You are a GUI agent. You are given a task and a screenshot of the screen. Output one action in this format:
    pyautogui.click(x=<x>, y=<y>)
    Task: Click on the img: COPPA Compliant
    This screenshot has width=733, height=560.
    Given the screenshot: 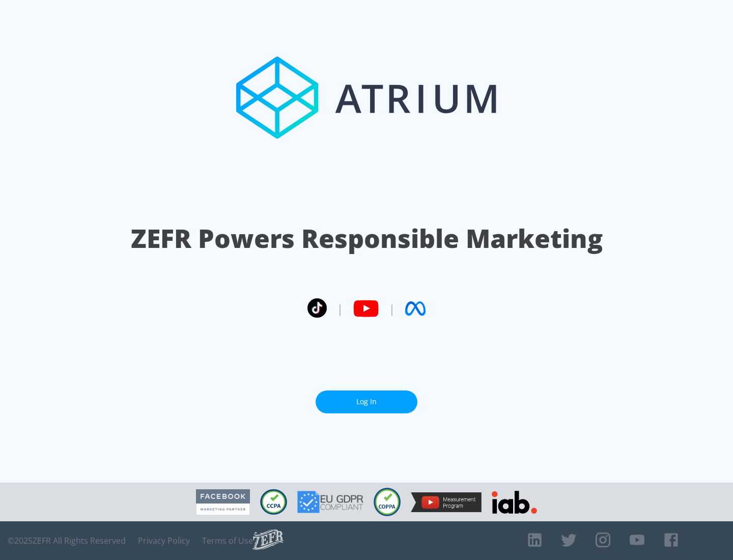 What is the action you would take?
    pyautogui.click(x=387, y=502)
    